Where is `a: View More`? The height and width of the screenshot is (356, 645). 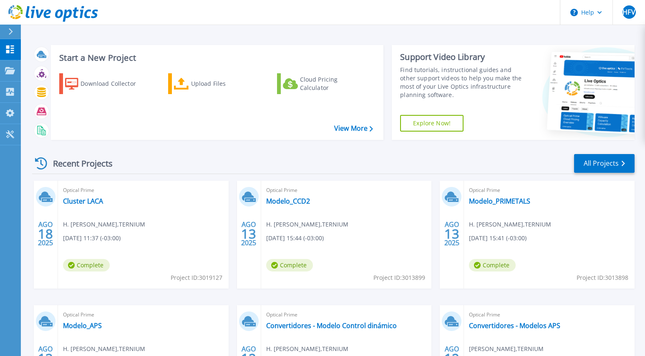
a: View More is located at coordinates (353, 128).